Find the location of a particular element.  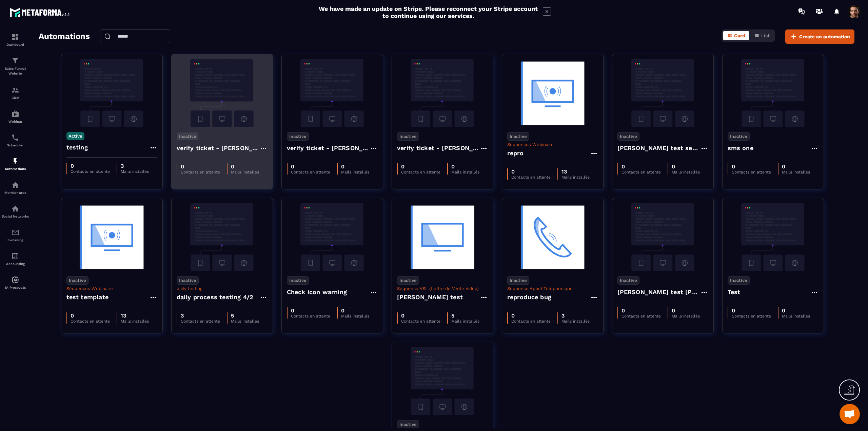

a: formationformationSales Funnel Website is located at coordinates (15, 66).